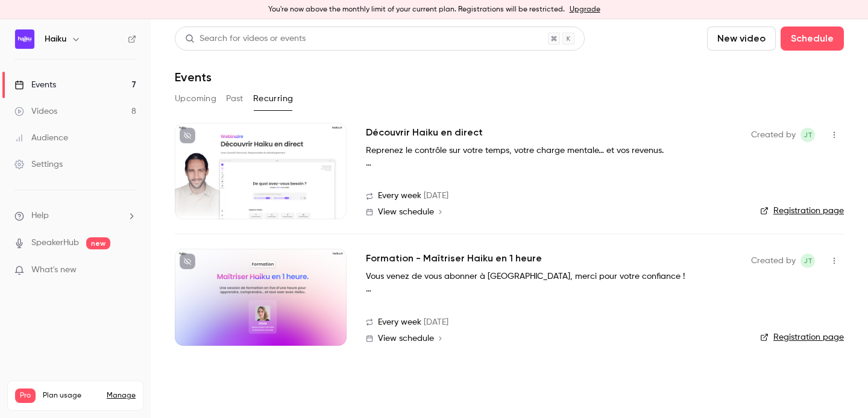  I want to click on span: Pro, so click(25, 396).